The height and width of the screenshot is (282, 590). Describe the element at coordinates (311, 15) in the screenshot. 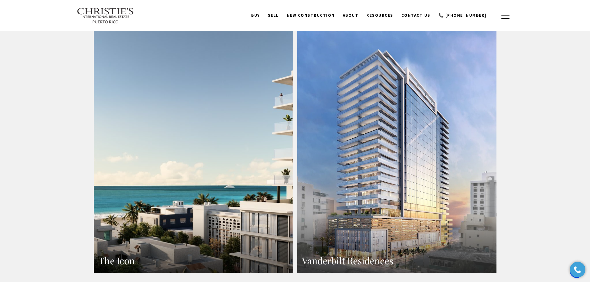

I see `span: New Construction` at that location.